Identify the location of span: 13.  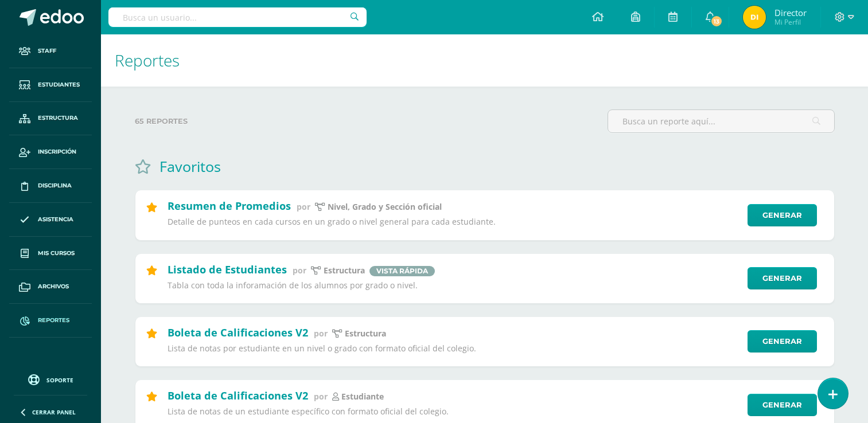
(717, 21).